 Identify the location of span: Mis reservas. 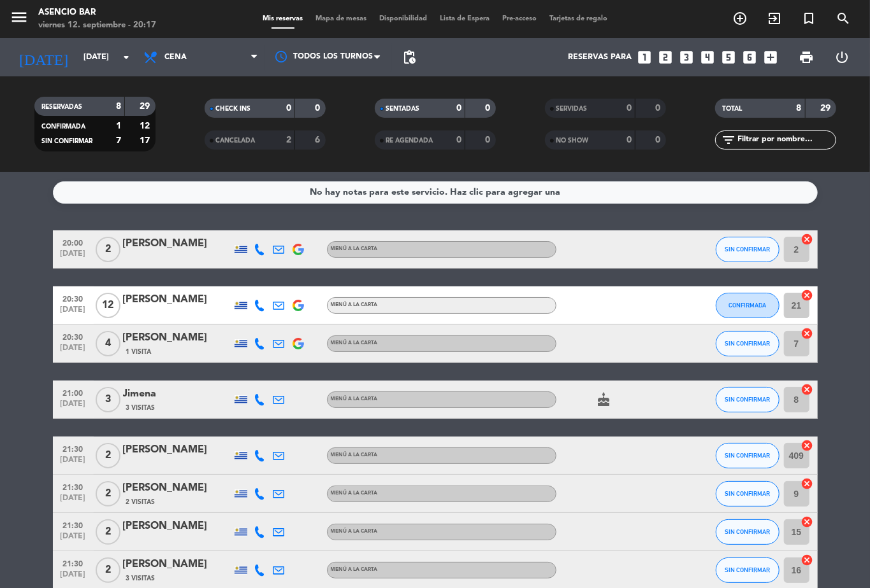
(282, 19).